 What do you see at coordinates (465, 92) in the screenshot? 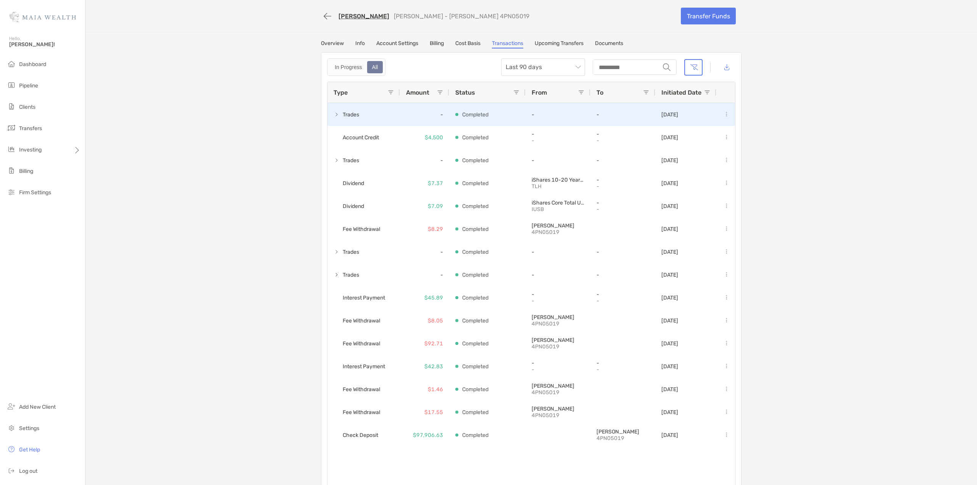
I see `span: Status` at bounding box center [465, 92].